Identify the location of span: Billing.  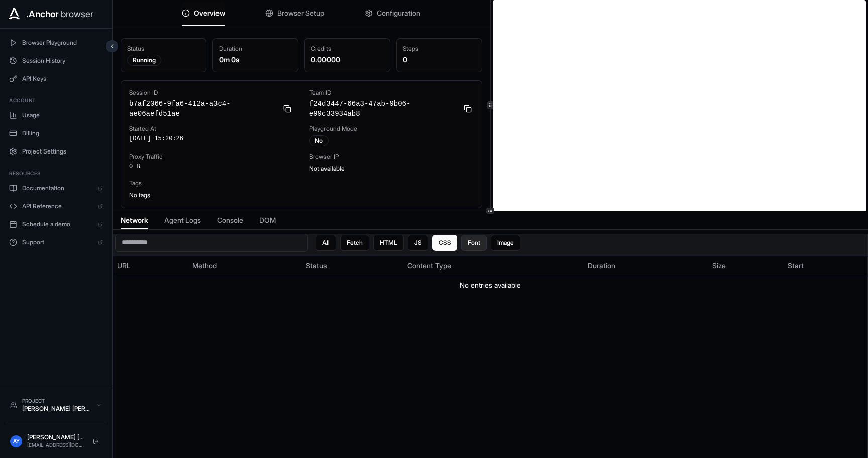
(63, 134).